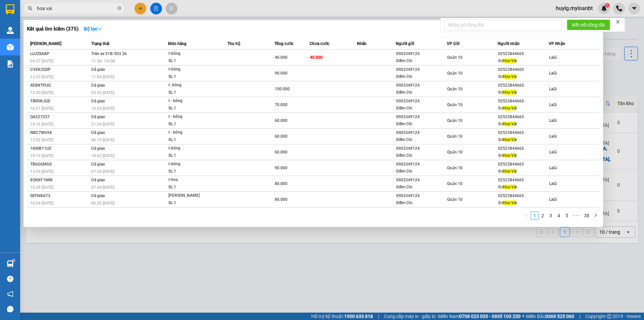 This screenshot has height=320, width=644. What do you see at coordinates (60, 69) in the screenshot?
I see `div: CVEK2QSP` at bounding box center [60, 69].